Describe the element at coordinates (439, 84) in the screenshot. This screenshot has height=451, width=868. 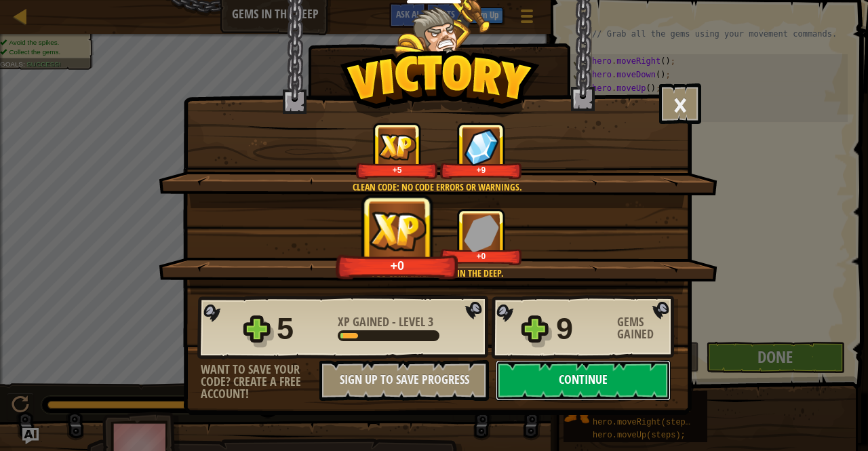
I see `img: Victory` at that location.